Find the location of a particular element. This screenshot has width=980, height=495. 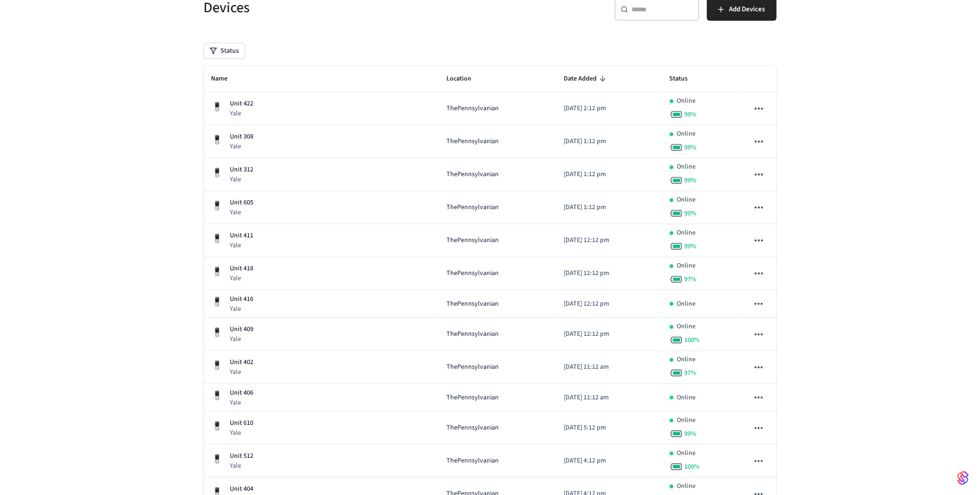

p: Unit 308 is located at coordinates (242, 137).